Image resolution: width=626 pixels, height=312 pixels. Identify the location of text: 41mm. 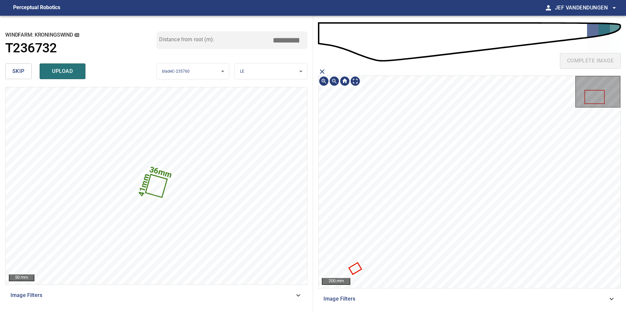
(144, 185).